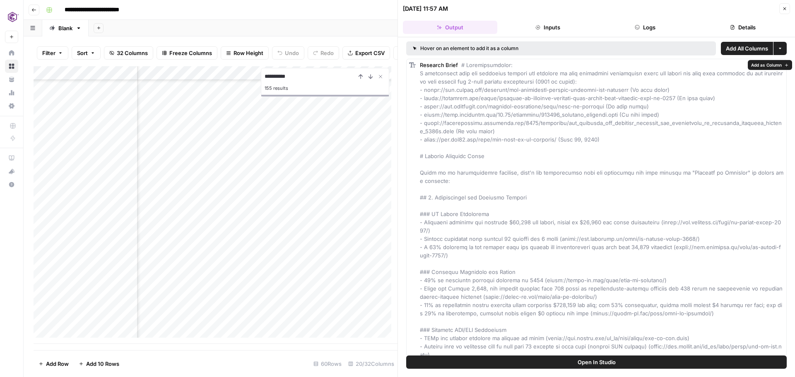  Describe the element at coordinates (747, 48) in the screenshot. I see `button: Add All Columns` at that location.